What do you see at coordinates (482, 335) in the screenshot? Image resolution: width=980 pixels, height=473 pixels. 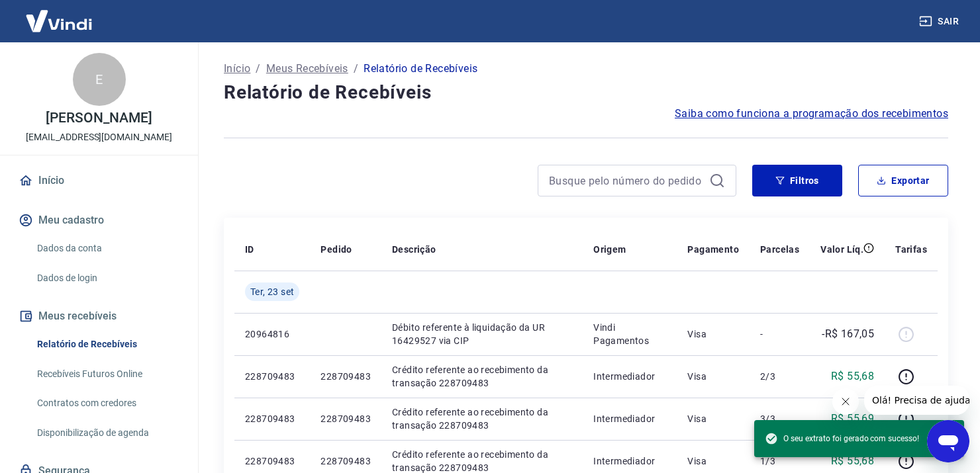 I see `p: Débito referente à liquidação da UR 16429527 via CIP` at bounding box center [482, 335].